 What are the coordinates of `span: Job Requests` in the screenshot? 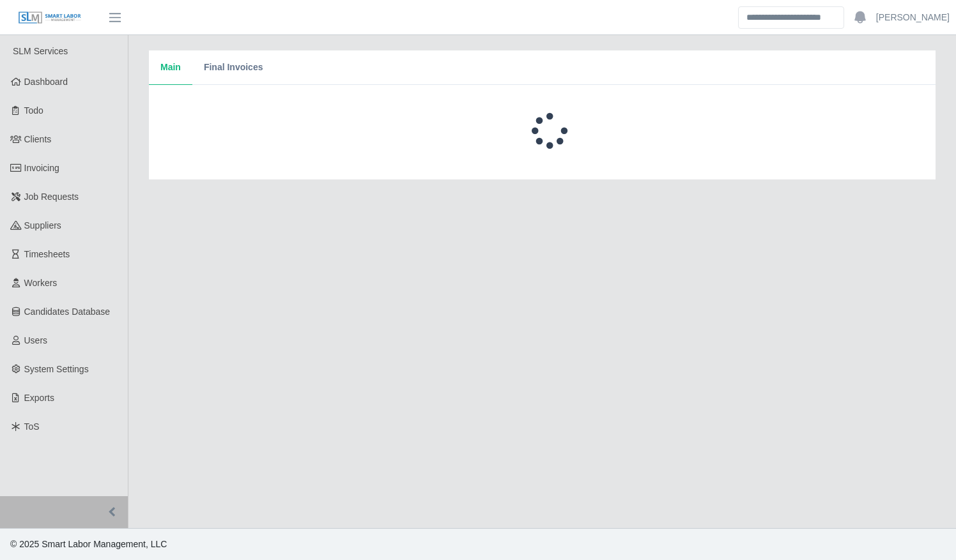 It's located at (51, 197).